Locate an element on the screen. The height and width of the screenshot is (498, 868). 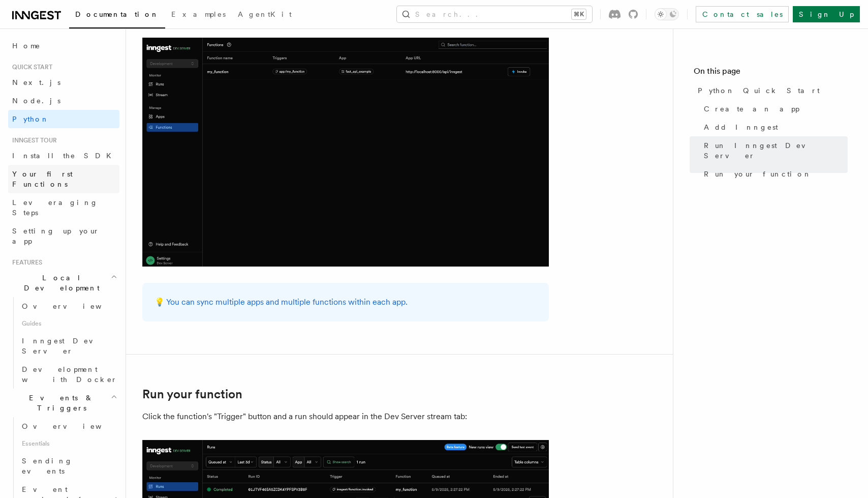
button: Search...⌘K is located at coordinates (495, 14).